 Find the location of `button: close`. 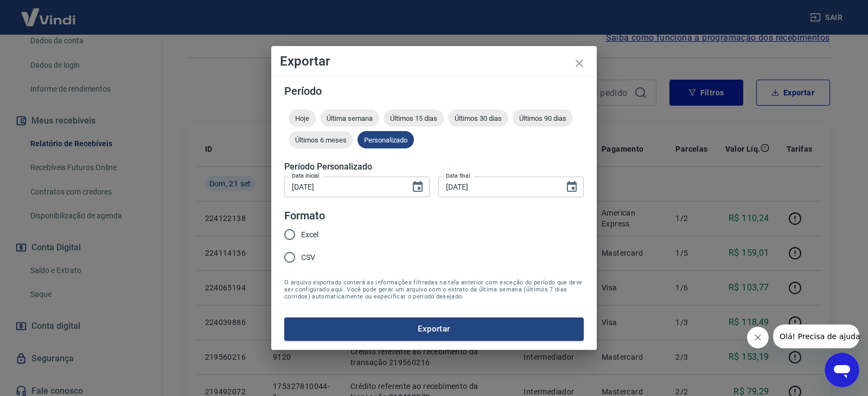

button: close is located at coordinates (579, 63).